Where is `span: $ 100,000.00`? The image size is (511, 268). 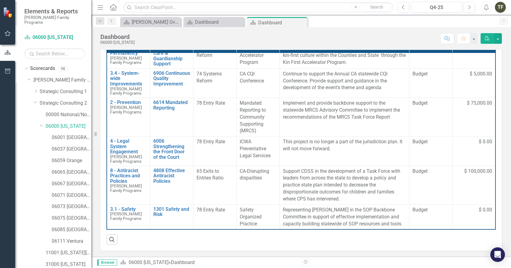 span: $ 100,000.00 is located at coordinates (478, 171).